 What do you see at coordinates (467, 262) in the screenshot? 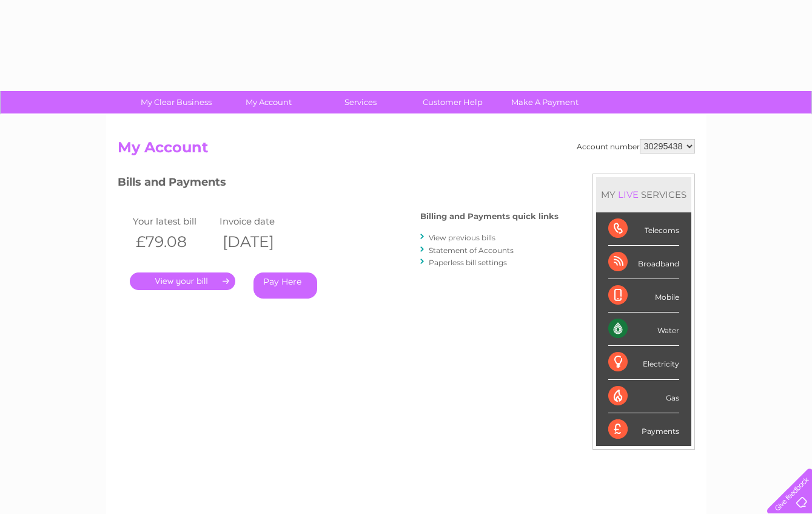
I see `a: Paperless bill settings` at bounding box center [467, 262].